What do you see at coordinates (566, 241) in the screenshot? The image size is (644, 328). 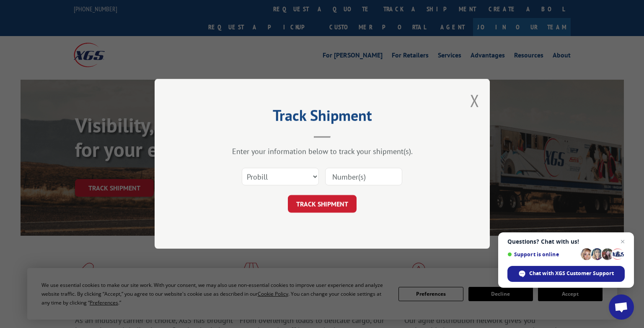 I see `span: Questions? Chat with us!` at bounding box center [566, 241].